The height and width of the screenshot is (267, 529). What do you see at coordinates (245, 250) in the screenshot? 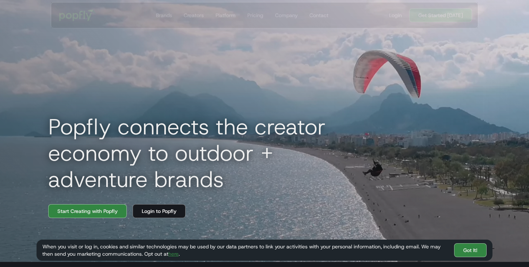
I see `div: When you visit or log in, cookies and similar technologies may be used by our data partners to li...` at bounding box center [245, 250].